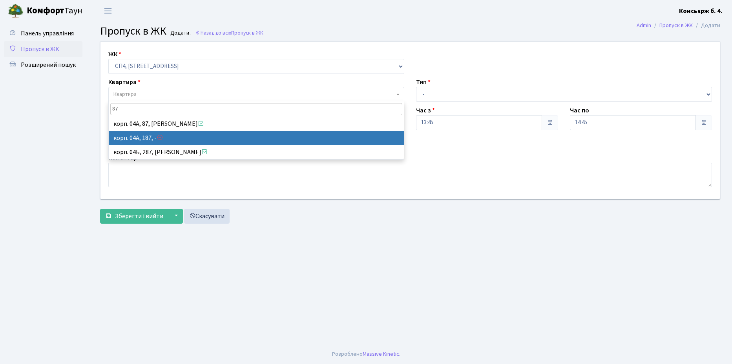 The height and width of the screenshot is (364, 732). I want to click on label: Тип, so click(423, 82).